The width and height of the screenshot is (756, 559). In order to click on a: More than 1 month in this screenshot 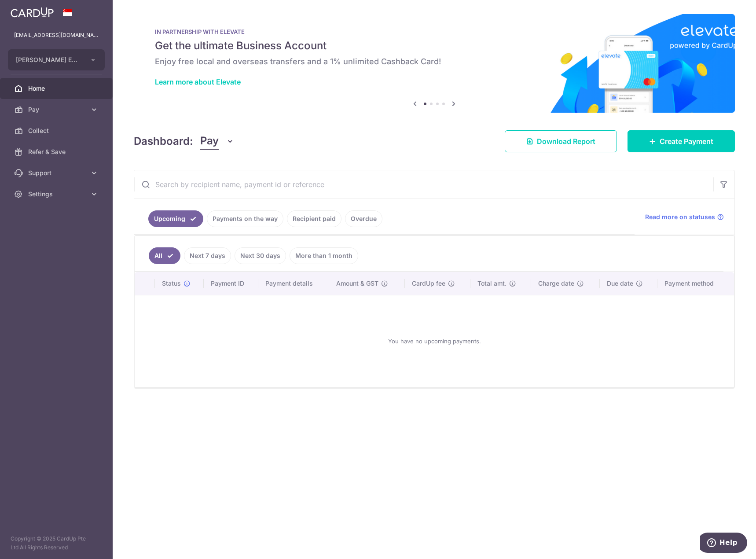, I will do `click(324, 255)`.